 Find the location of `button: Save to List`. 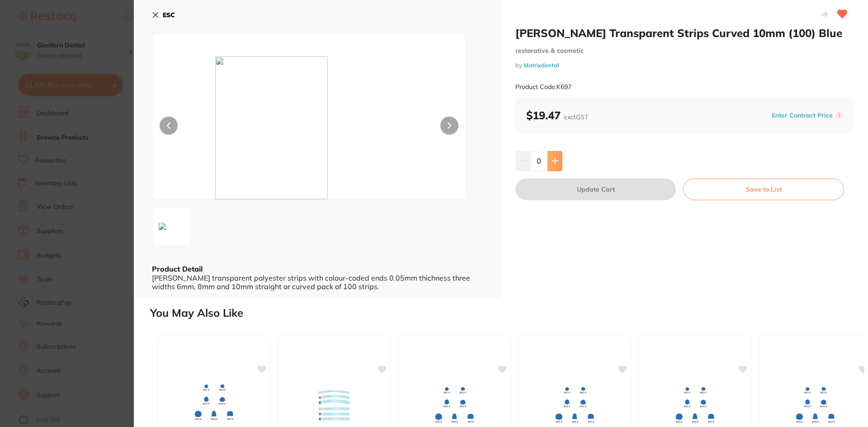

button: Save to List is located at coordinates (764, 189).